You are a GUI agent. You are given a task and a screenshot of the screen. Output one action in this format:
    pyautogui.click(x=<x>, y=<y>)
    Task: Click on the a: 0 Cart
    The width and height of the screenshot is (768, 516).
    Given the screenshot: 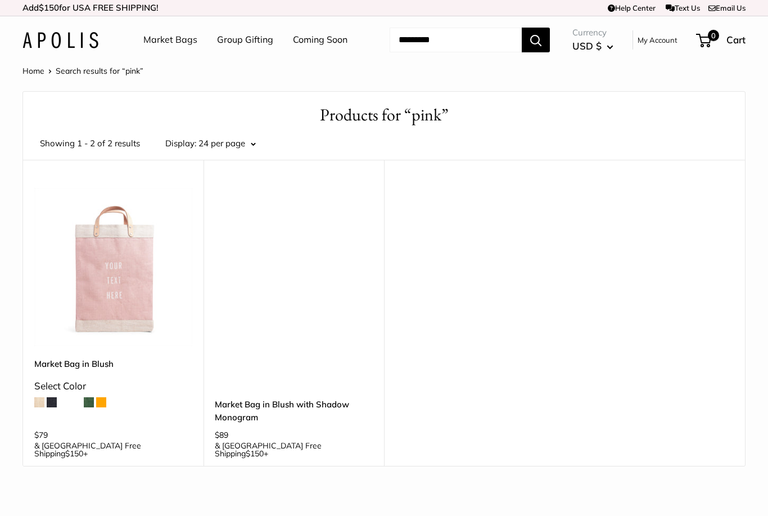 What is the action you would take?
    pyautogui.click(x=722, y=40)
    